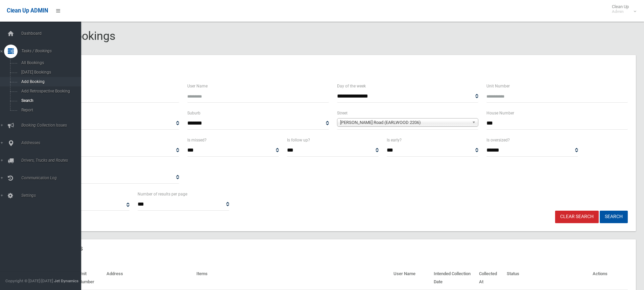 The width and height of the screenshot is (644, 290). What do you see at coordinates (620, 11) in the screenshot?
I see `small: Admin` at bounding box center [620, 11].